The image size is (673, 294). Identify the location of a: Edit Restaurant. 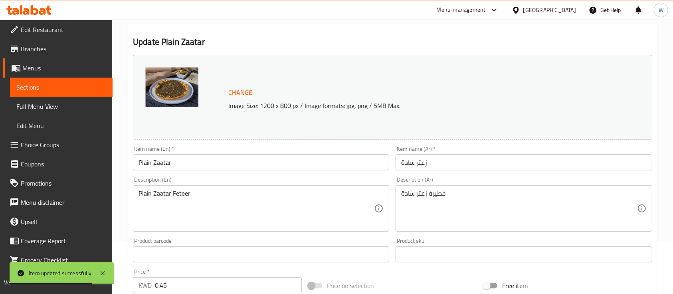
(58, 30).